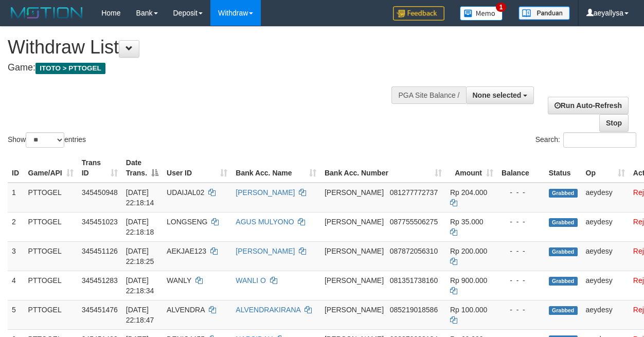 Image resolution: width=644 pixels, height=337 pixels. What do you see at coordinates (472, 168) in the screenshot?
I see `th: Amount: activate to sort column ascending` at bounding box center [472, 168].